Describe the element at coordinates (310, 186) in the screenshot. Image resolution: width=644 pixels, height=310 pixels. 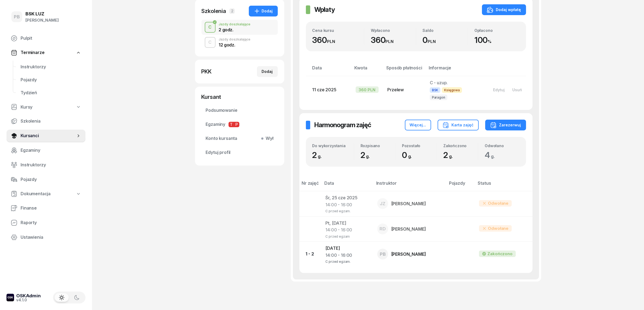
I see `th: Nr zajęć` at that location.